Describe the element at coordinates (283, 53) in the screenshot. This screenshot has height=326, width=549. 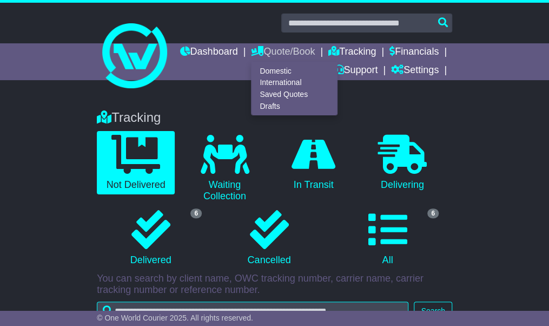
I see `a: Quote/Book` at that location.